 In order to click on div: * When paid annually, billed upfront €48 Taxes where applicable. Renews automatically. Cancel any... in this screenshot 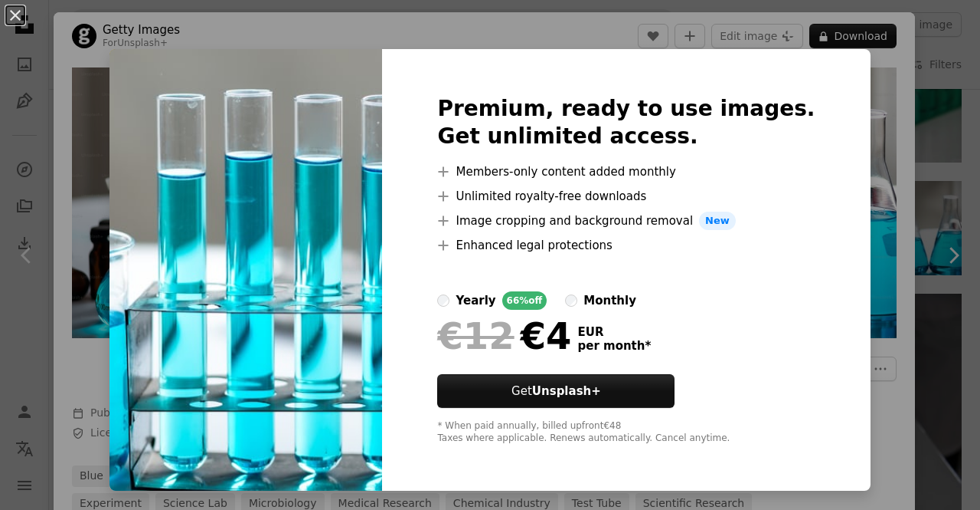, I will do `click(626, 432)`.